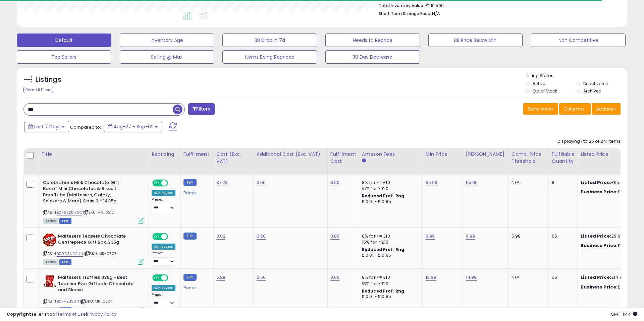 This screenshot has width=644, height=321. I want to click on span: Last 7 Days, so click(47, 126).